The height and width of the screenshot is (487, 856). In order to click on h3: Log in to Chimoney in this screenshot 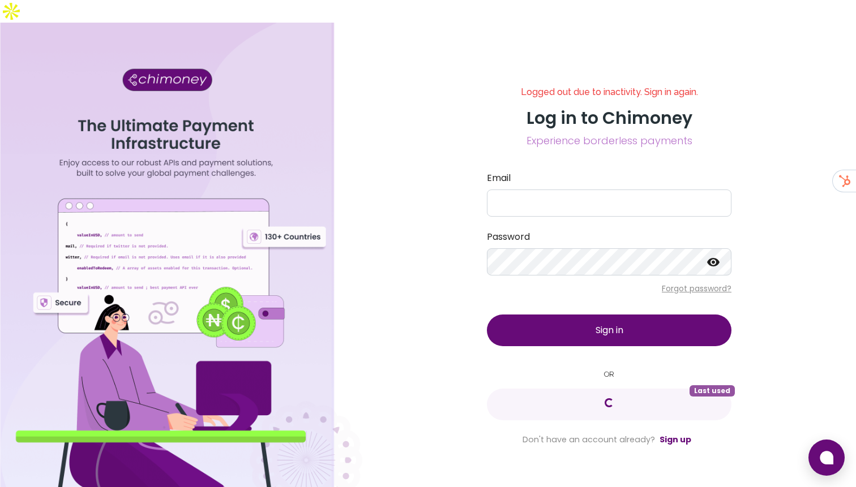, I will do `click(609, 118)`.